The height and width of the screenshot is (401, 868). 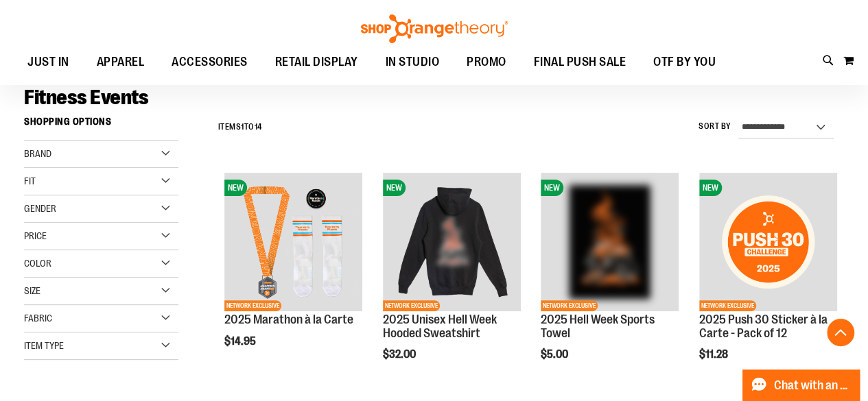 What do you see at coordinates (598, 327) in the screenshot?
I see `a: 2025 Hell Week Sports Towel` at bounding box center [598, 327].